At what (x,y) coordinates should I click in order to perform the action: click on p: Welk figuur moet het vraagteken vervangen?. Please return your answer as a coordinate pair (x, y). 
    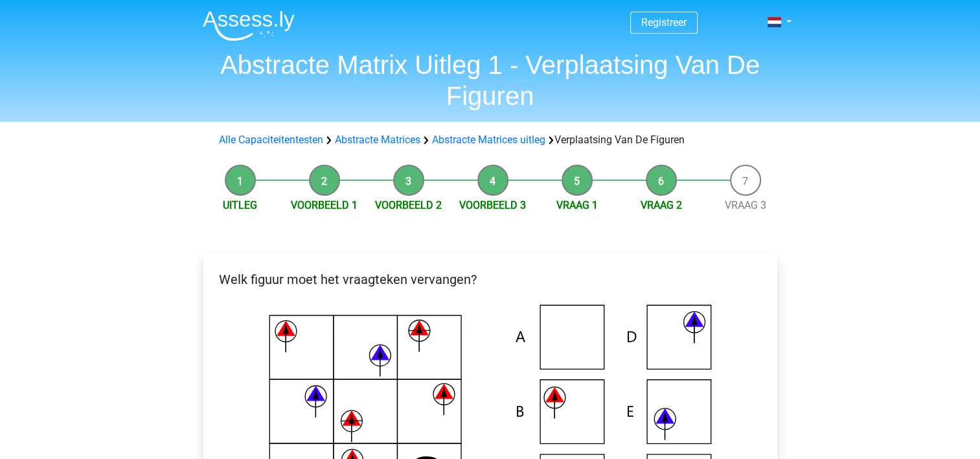
    Looking at the image, I should click on (490, 279).